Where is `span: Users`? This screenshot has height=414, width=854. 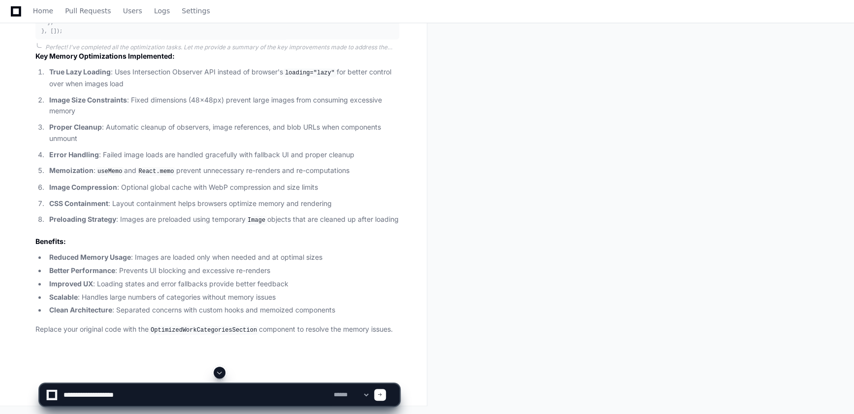
span: Users is located at coordinates (132, 11).